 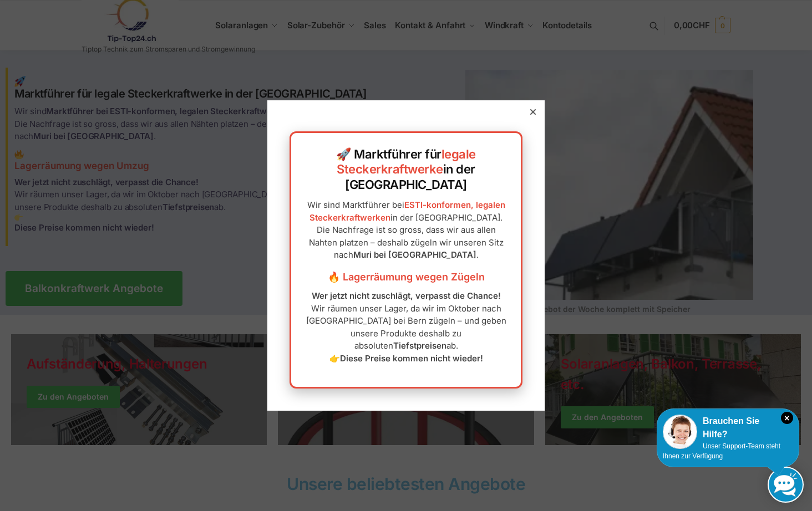 I want to click on h3: 🔥 Lagerräumung wegen Zügeln, so click(x=406, y=277).